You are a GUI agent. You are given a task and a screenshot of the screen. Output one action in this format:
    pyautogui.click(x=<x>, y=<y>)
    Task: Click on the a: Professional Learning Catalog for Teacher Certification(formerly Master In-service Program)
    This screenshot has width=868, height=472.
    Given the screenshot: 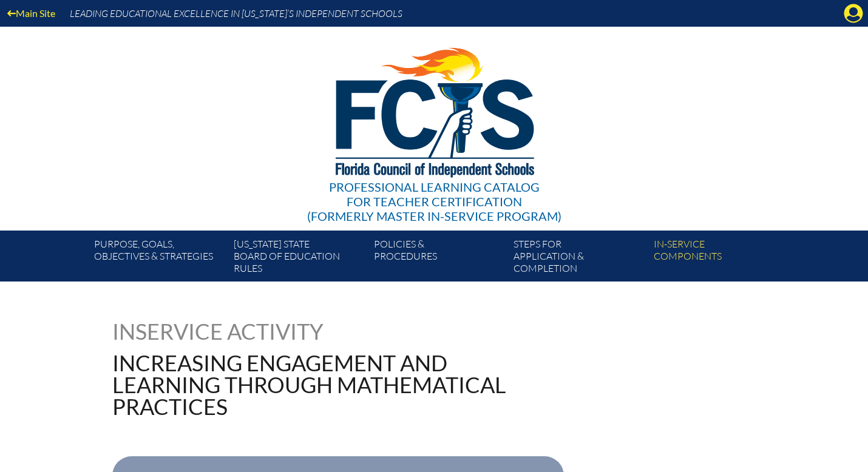 What is the action you would take?
    pyautogui.click(x=434, y=125)
    